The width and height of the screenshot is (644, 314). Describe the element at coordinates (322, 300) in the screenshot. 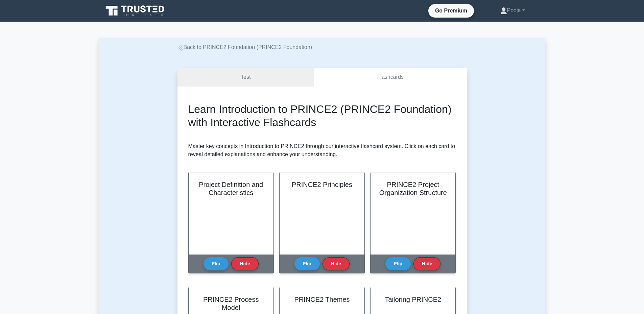

I see `h2: PRINCE2 Themes` at that location.